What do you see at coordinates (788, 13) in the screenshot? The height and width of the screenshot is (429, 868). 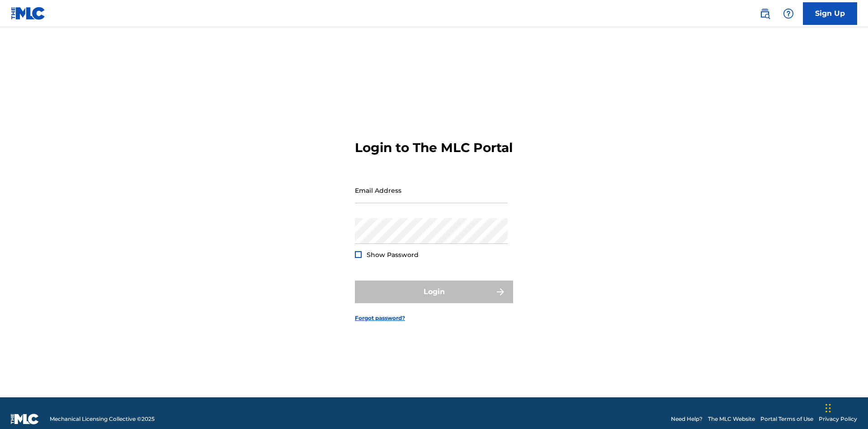 I see `img: help` at bounding box center [788, 13].